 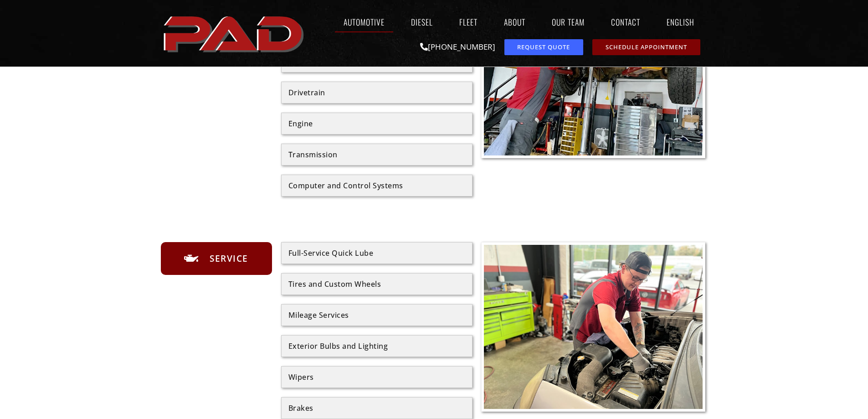 I want to click on a: request a service or repair quote, so click(x=544, y=47).